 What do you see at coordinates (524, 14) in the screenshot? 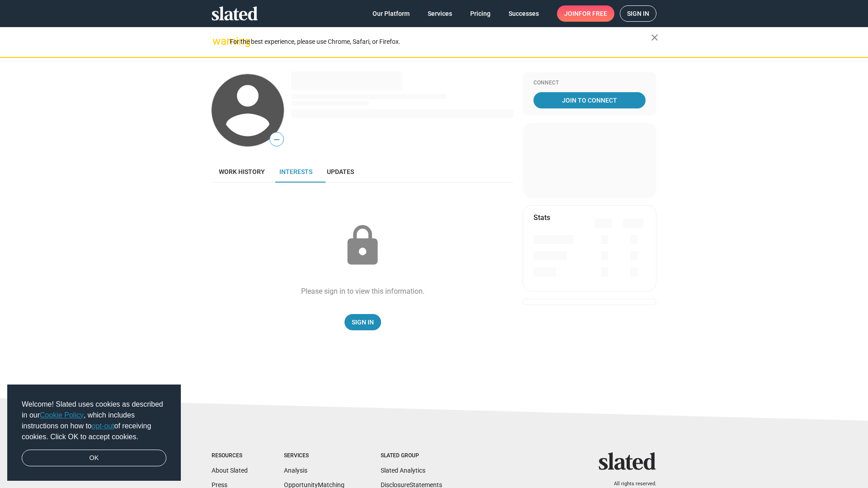
I see `span: Successes` at bounding box center [524, 14].